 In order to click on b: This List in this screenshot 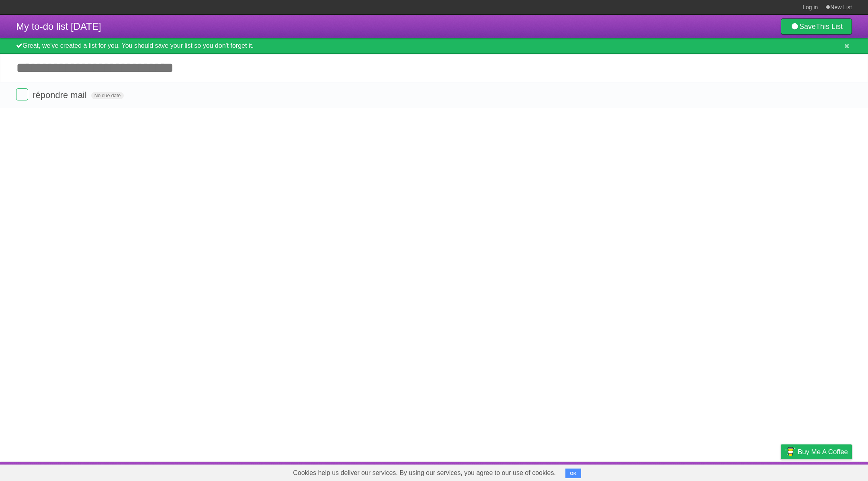, I will do `click(829, 26)`.